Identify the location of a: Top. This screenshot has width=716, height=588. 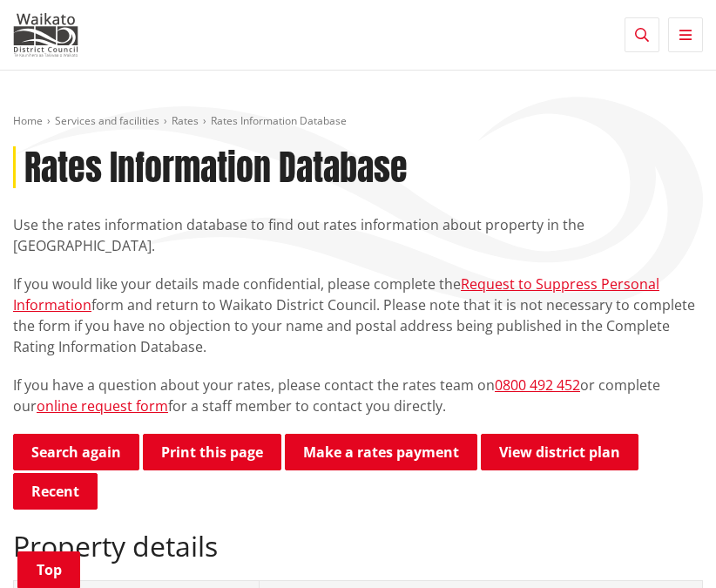
(48, 569).